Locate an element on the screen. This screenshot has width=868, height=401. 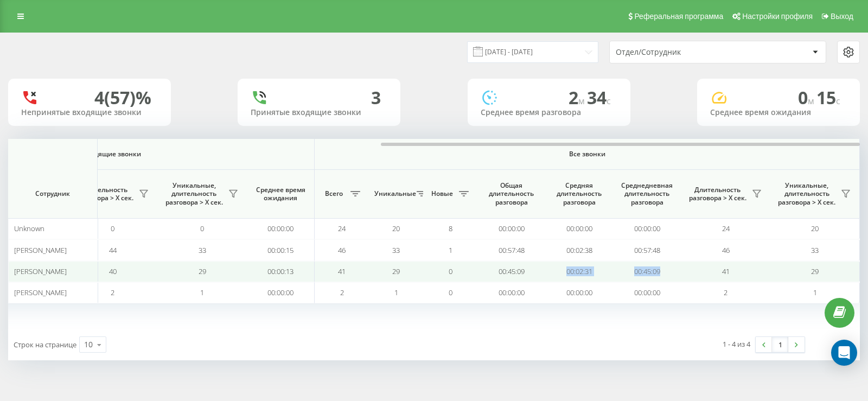
span: Строк на странице is located at coordinates (45, 344).